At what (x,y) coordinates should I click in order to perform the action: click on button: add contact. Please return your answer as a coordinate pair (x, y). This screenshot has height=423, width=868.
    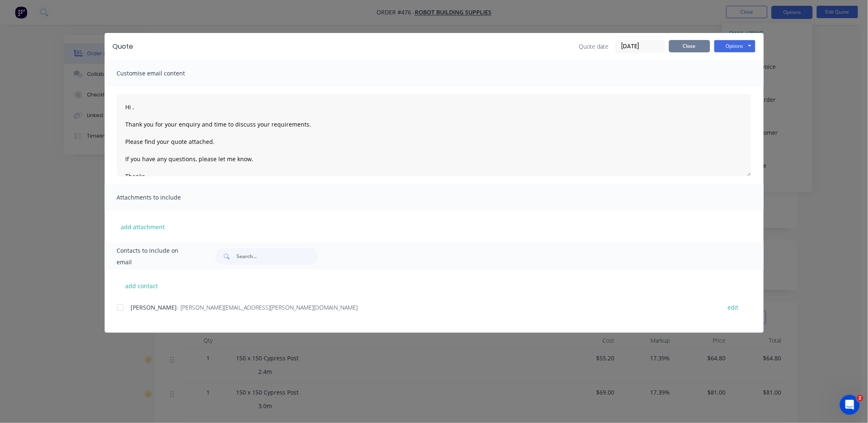
    Looking at the image, I should click on (142, 286).